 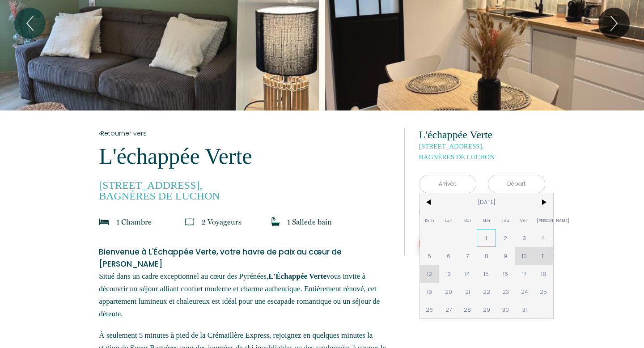 I want to click on span: Jeu, so click(x=505, y=220).